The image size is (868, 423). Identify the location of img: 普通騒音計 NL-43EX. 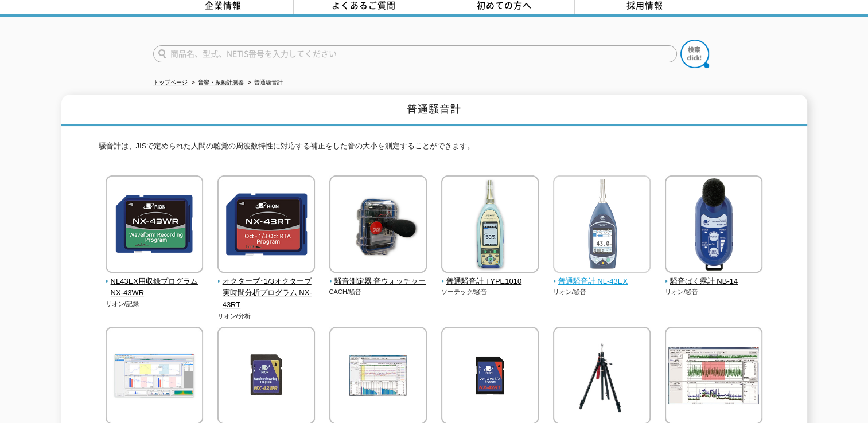
(602, 225).